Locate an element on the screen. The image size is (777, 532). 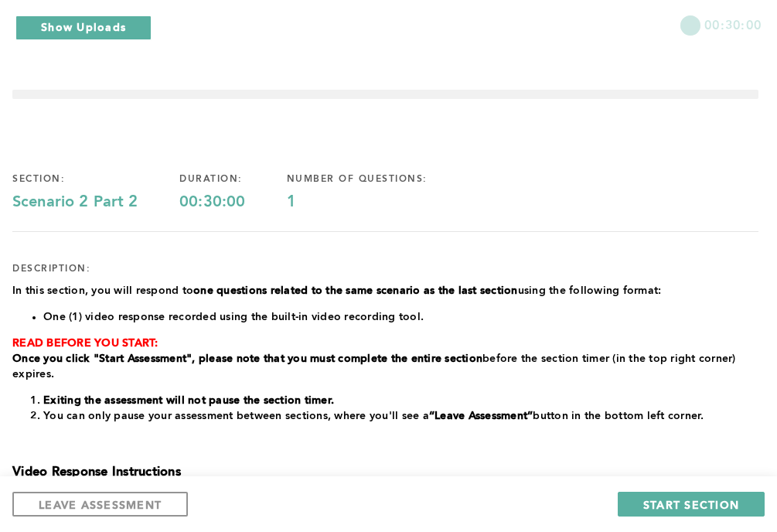
span: 00:30:00 is located at coordinates (733, 24).